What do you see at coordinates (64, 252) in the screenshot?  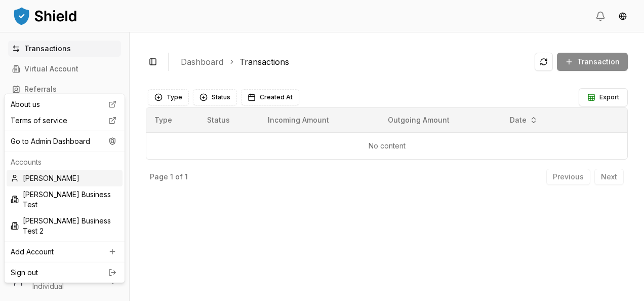 I see `a: Add Account` at bounding box center [64, 252].